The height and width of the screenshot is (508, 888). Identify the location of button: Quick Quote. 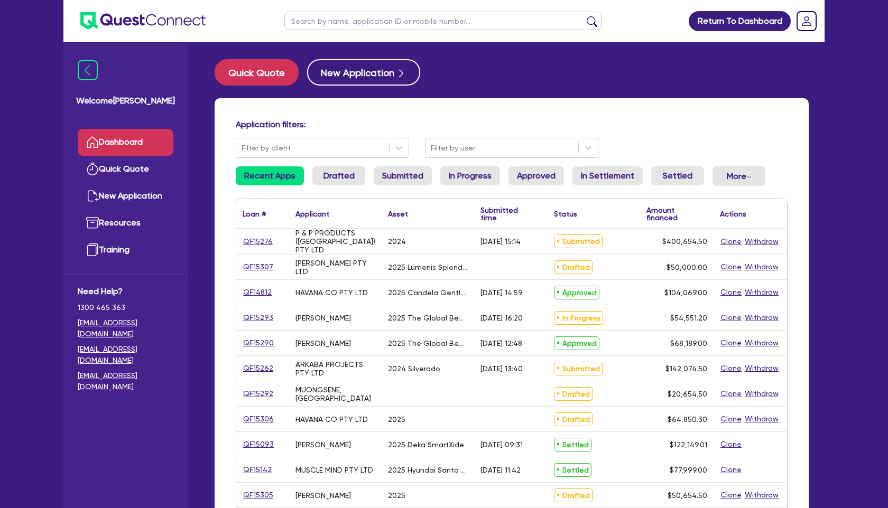
(256, 72).